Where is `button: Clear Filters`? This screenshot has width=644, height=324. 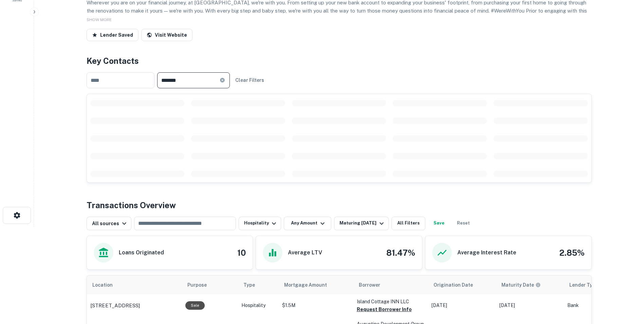 button: Clear Filters is located at coordinates (250, 80).